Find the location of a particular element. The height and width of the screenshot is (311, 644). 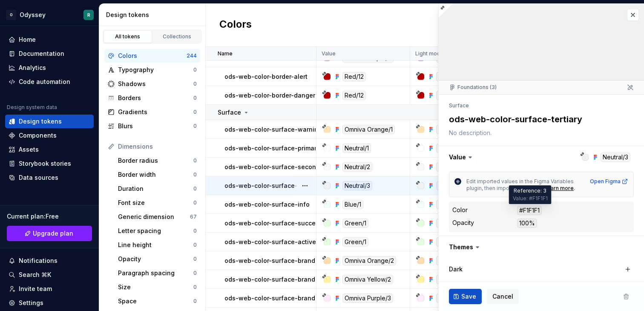

textarea: ods-web-color-surface-tertiary is located at coordinates (539, 119).